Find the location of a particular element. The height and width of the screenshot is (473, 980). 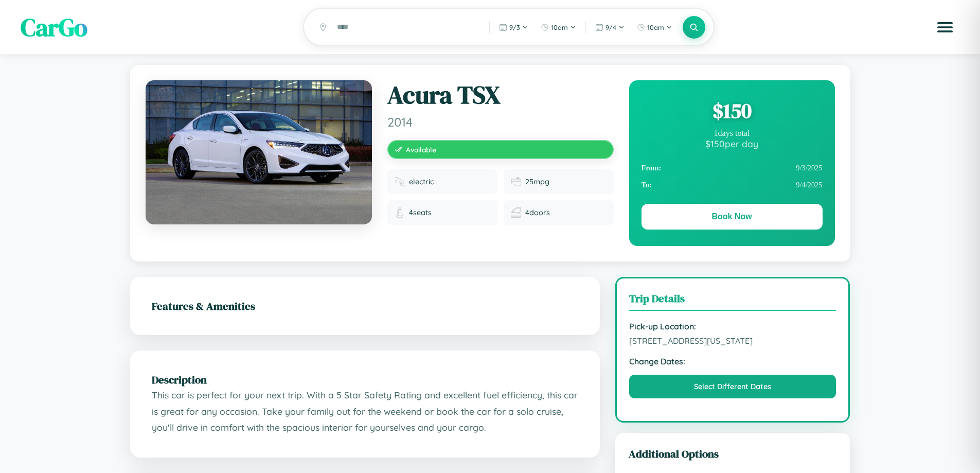

p: This car is perfect for your next trip. With a 5 Star Safety Rating and excellent fuel efficiency... is located at coordinates (365, 412).